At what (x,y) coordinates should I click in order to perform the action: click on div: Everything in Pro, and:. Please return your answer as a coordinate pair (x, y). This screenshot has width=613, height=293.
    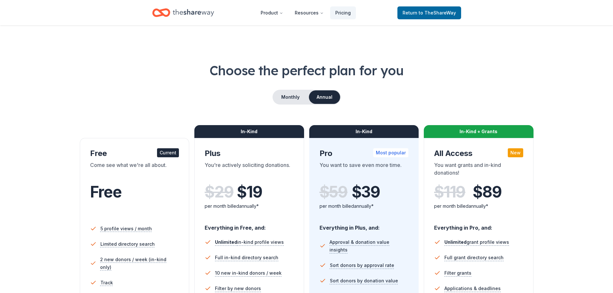
    Looking at the image, I should click on (478, 225).